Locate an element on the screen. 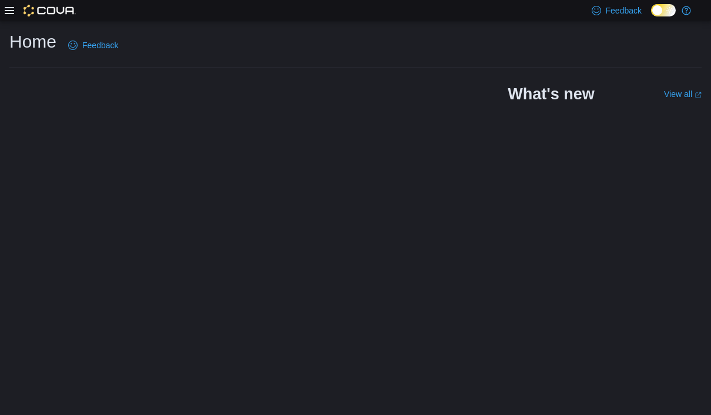 The width and height of the screenshot is (711, 415). a: Feedback is located at coordinates (93, 45).